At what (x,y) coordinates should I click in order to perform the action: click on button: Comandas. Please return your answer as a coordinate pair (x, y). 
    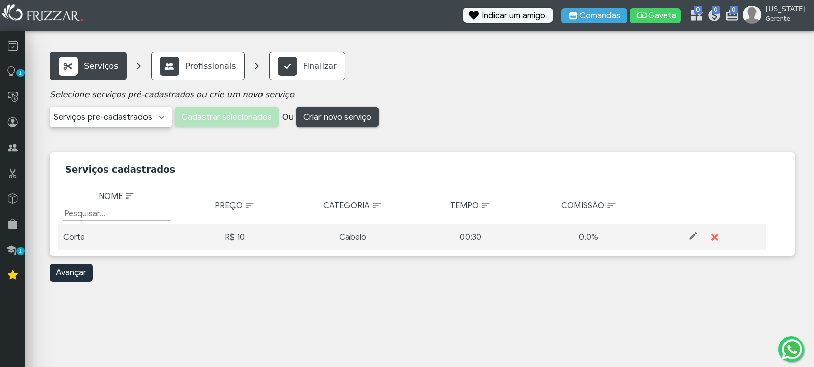
    Looking at the image, I should click on (595, 16).